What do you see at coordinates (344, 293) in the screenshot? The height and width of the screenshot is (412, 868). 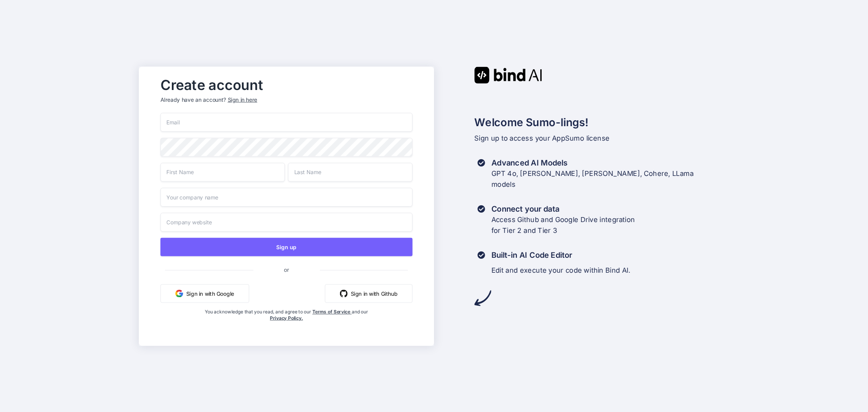 I see `img: github` at bounding box center [344, 293].